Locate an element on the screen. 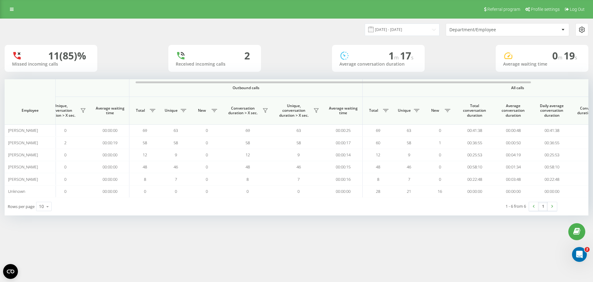  td: 00:03:48 is located at coordinates (513, 179).